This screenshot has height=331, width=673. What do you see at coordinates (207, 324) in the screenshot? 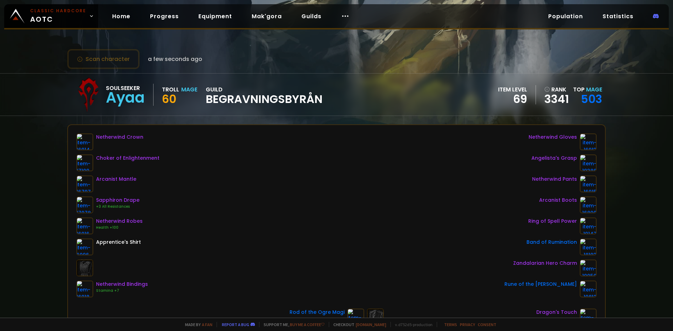
I see `a: a fan` at bounding box center [207, 324].